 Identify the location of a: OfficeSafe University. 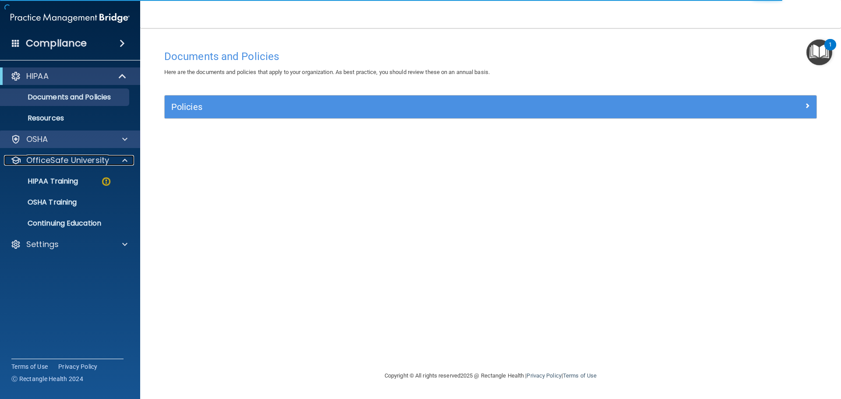
(69, 160).